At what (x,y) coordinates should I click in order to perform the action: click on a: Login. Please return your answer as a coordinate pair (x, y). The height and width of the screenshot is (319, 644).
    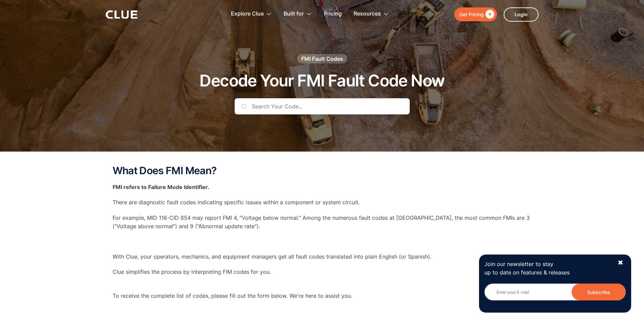
    Looking at the image, I should click on (521, 14).